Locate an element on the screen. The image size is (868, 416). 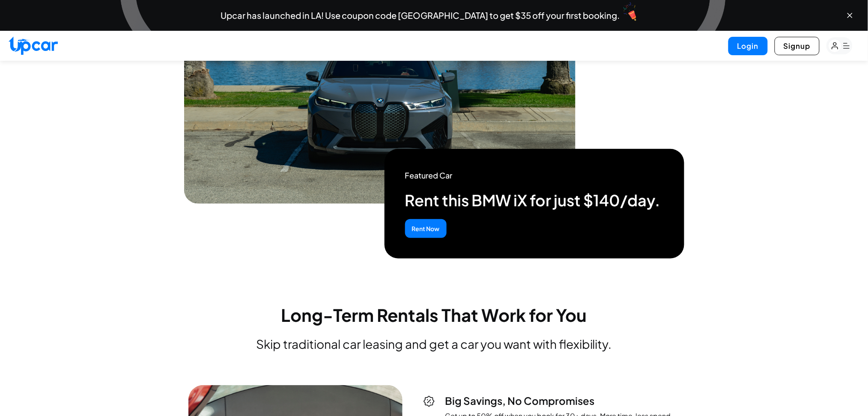
p: Featured Car is located at coordinates (534, 176).